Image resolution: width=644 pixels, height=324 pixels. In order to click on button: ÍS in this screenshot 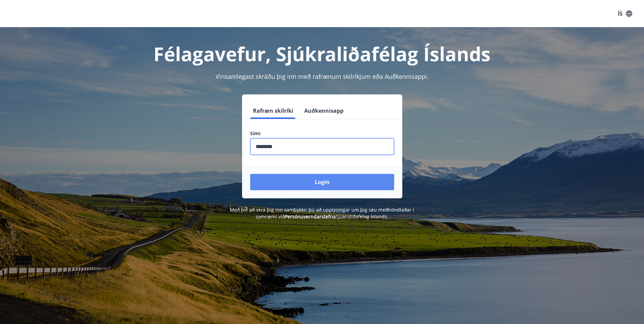, I will do `click(625, 14)`.